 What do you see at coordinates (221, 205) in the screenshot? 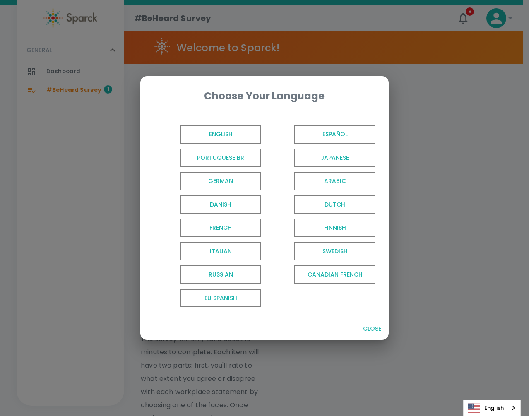
I see `span: Danish` at bounding box center [221, 205].